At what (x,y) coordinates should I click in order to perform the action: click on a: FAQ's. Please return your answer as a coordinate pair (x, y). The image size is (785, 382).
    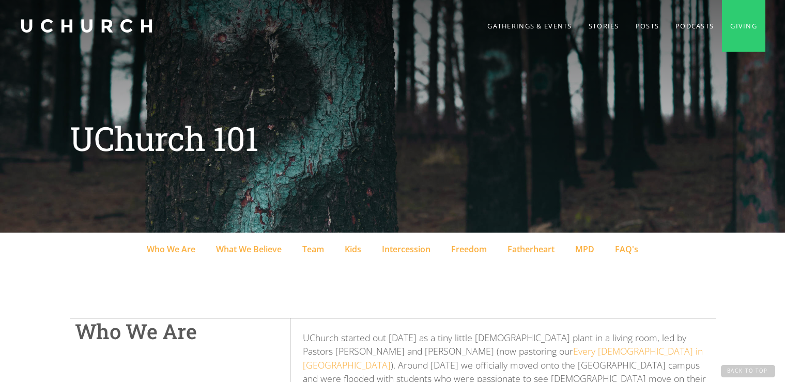
    Looking at the image, I should click on (627, 249).